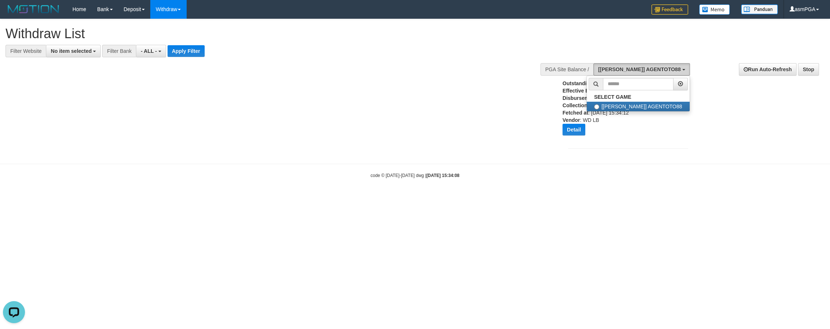 The width and height of the screenshot is (830, 329). Describe the element at coordinates (574, 130) in the screenshot. I see `button: Detail` at that location.